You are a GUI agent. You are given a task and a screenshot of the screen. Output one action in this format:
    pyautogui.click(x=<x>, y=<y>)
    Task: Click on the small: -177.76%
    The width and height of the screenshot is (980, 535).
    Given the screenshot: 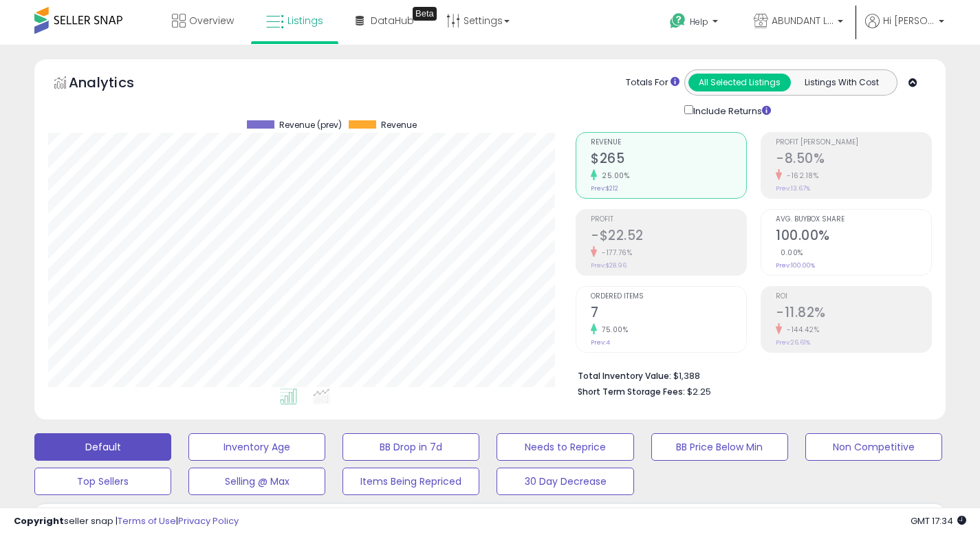 What is the action you would take?
    pyautogui.click(x=614, y=253)
    